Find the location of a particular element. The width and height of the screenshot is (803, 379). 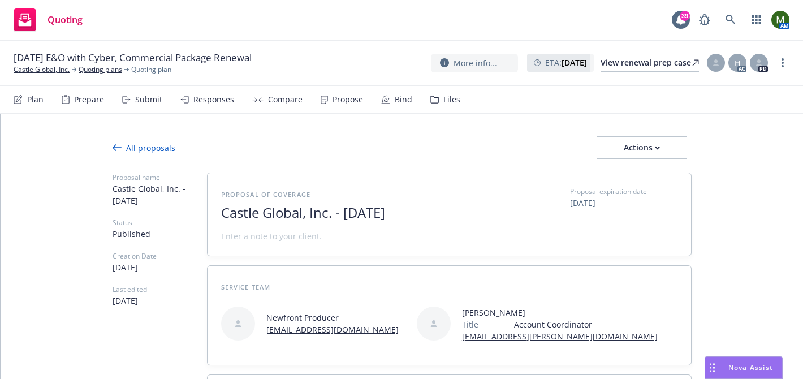

div: View renewal prep case is located at coordinates (650, 63).